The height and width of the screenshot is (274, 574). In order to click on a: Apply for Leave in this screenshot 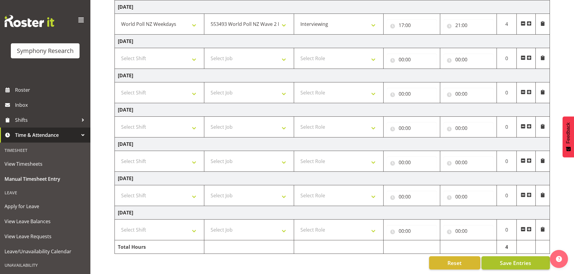, I will do `click(45, 207)`.